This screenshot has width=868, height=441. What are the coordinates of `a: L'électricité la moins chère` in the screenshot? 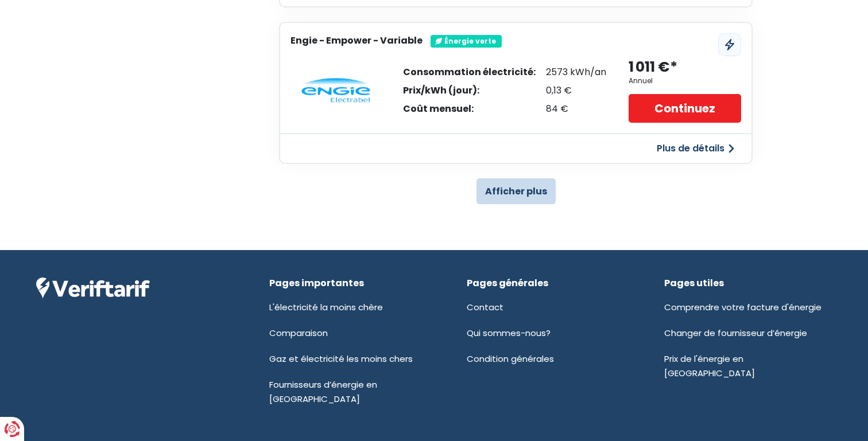 It's located at (326, 307).